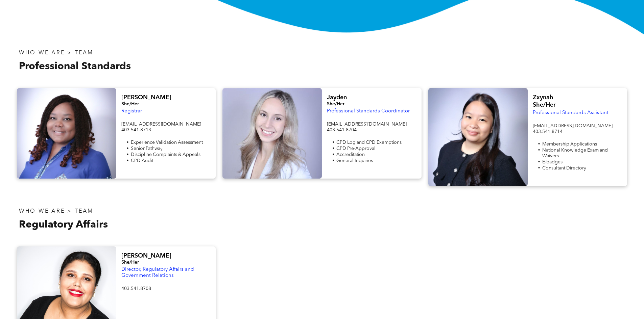 The width and height of the screenshot is (644, 319). Describe the element at coordinates (570, 144) in the screenshot. I see `span: Membership Applications` at that location.